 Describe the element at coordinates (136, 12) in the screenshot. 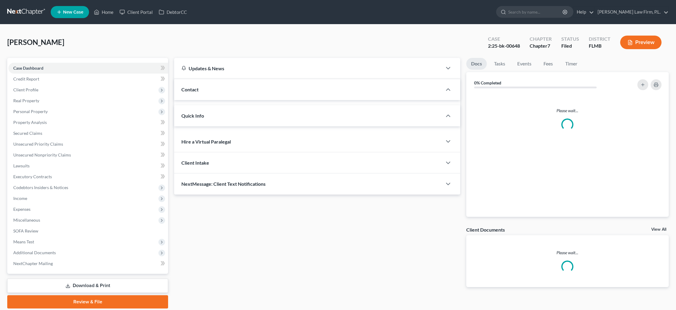

I see `a: Client Portal` at that location.